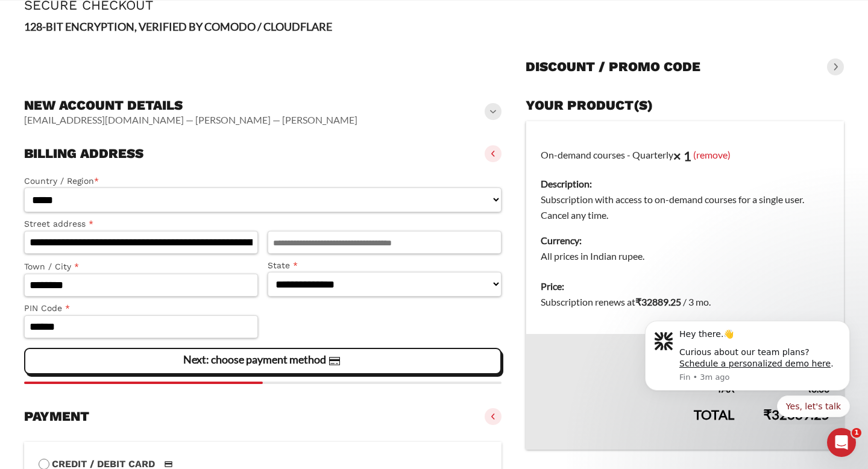  What do you see at coordinates (37, 31) in the screenshot?
I see `img: Profile image for Fin` at bounding box center [37, 31].